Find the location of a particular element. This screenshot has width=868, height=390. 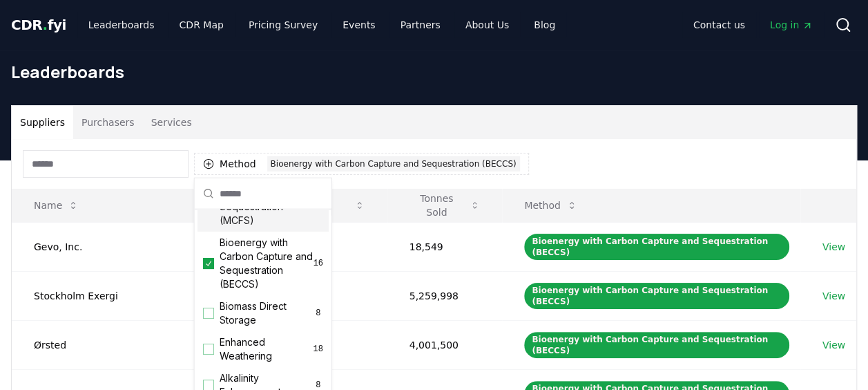

td: Ørsted is located at coordinates (130, 344).